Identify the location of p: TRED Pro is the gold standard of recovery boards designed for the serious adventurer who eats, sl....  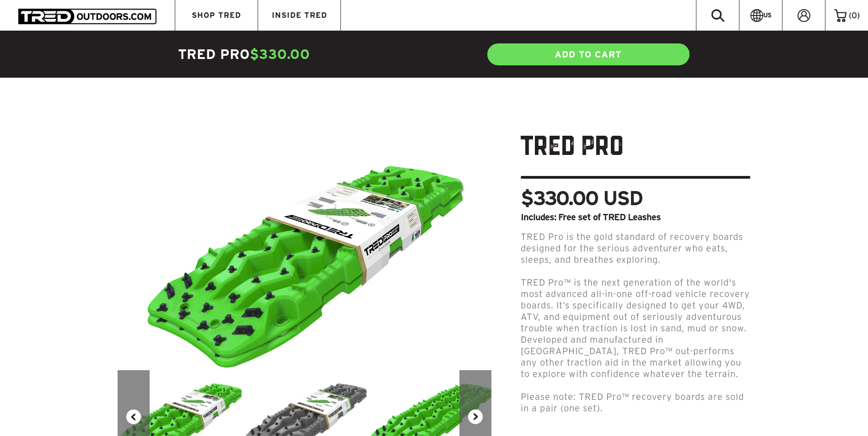
(636, 248).